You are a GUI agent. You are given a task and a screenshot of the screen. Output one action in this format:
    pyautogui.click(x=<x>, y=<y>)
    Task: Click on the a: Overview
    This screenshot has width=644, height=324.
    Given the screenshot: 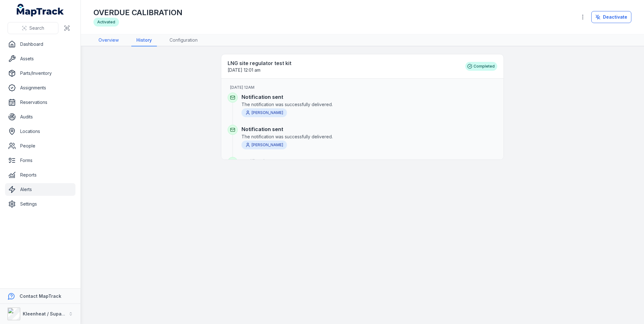 What is the action you would take?
    pyautogui.click(x=109, y=41)
    